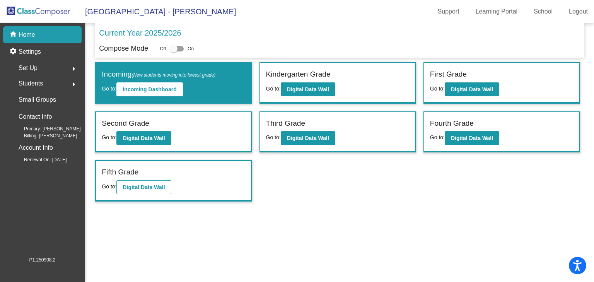  What do you see at coordinates (140, 33) in the screenshot?
I see `p: Current Year 2025/2026` at bounding box center [140, 33].